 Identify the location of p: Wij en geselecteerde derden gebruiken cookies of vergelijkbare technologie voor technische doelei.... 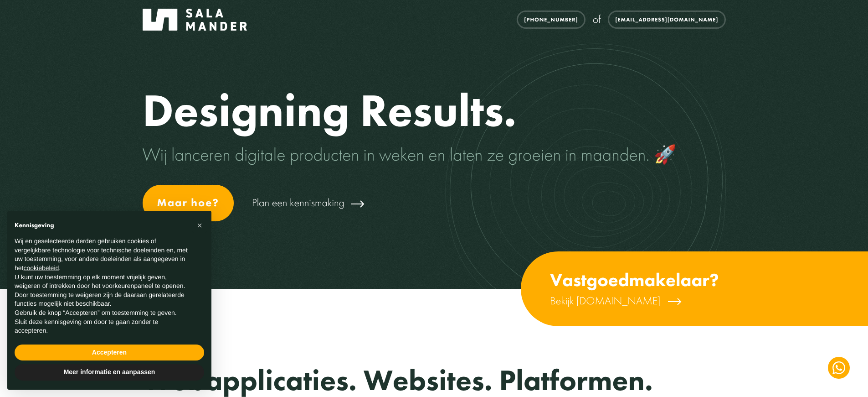
(102, 254).